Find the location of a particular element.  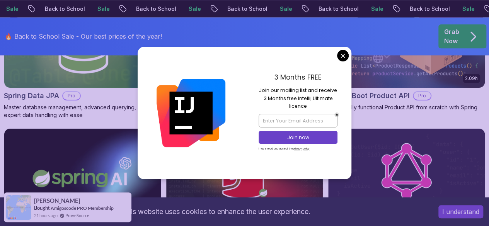

img: Spring for GraphQL card is located at coordinates (406, 172).